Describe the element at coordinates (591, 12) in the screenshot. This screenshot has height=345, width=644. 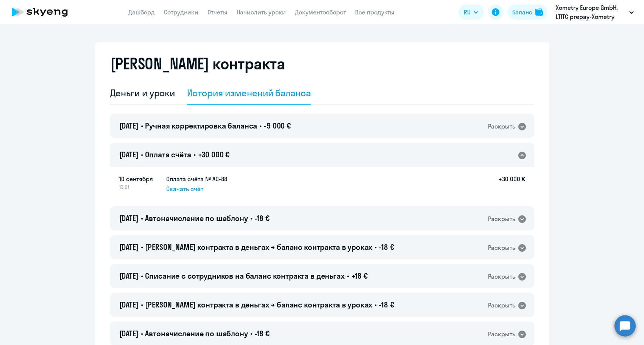
I see `p: Xometry Europe GmbH, LTITC prepay-Xometry Europe GmbH_Основной` at that location.